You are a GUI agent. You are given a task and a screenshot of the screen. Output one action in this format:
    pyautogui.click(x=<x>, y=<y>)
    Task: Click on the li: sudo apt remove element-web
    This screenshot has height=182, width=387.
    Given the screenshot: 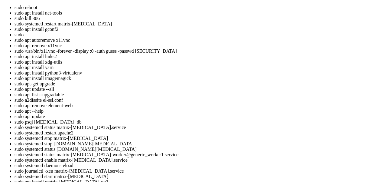 What is the action you would take?
    pyautogui.click(x=199, y=105)
    